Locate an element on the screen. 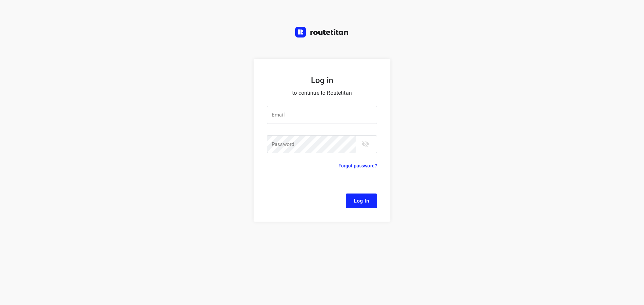  span: Log In is located at coordinates (361, 201).